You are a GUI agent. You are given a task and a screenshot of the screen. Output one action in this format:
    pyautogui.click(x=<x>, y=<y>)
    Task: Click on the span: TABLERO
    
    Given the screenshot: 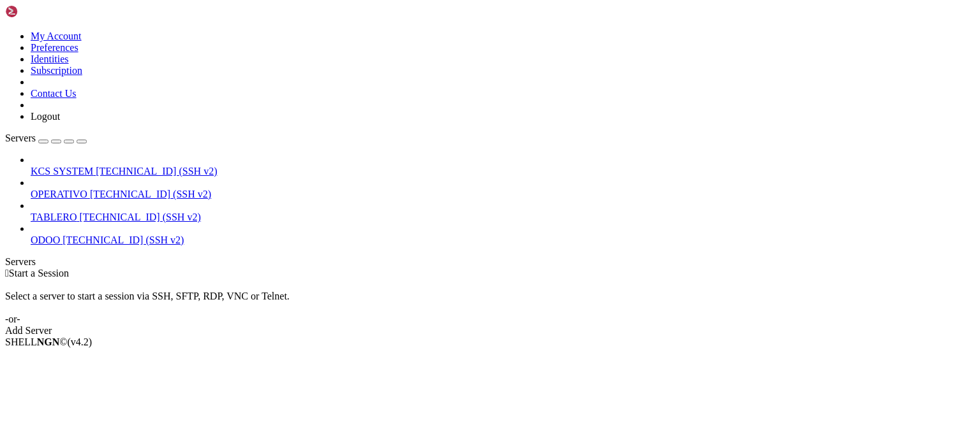 What is the action you would take?
    pyautogui.click(x=54, y=216)
    